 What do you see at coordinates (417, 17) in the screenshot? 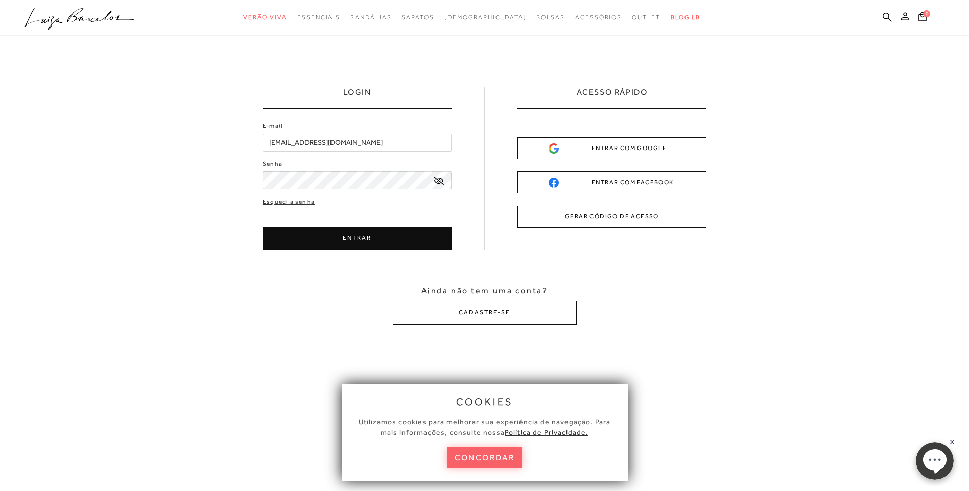
I see `span: Sapatos` at bounding box center [417, 17].